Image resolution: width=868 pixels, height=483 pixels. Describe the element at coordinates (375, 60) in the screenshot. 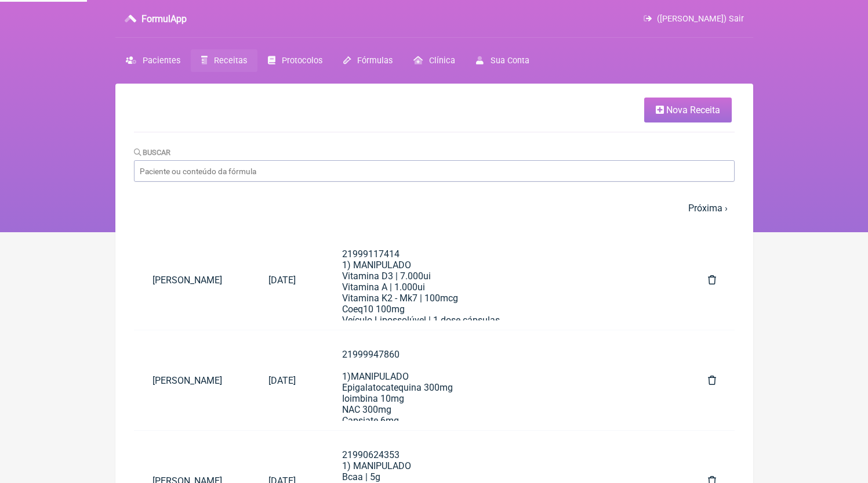

I see `span: Fórmulas` at that location.